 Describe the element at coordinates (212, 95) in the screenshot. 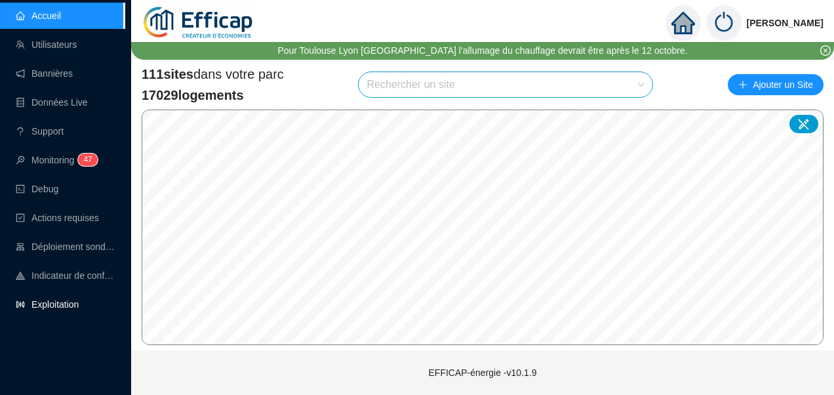

I see `span: 17029 logements` at that location.